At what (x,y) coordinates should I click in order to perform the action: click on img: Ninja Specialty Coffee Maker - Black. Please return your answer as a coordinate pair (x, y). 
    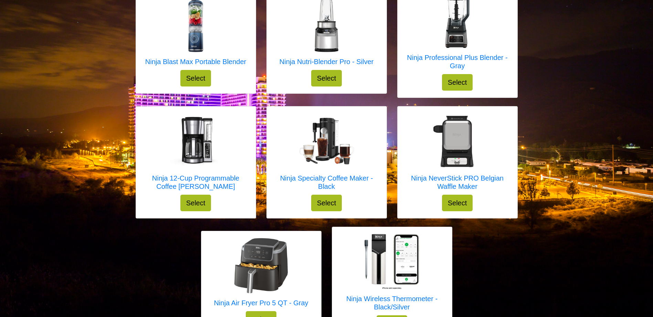
    Looking at the image, I should click on (327, 141).